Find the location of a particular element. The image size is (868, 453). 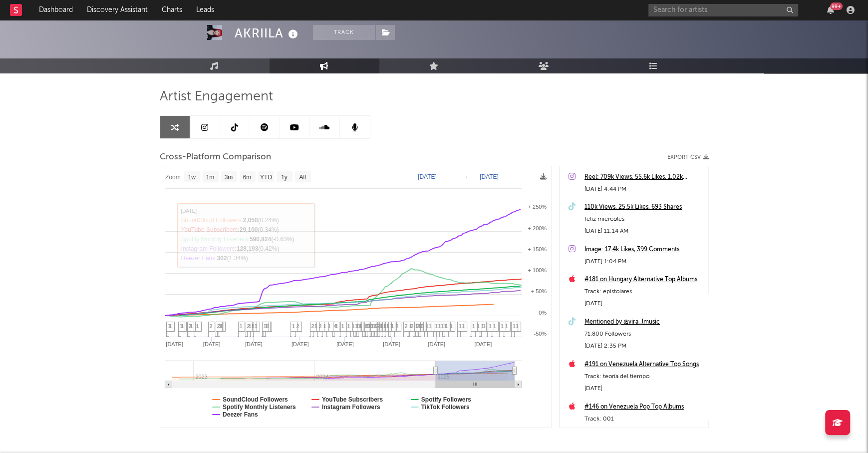

div: #191 on Venezuela Alternative Top Songs is located at coordinates (644, 365).